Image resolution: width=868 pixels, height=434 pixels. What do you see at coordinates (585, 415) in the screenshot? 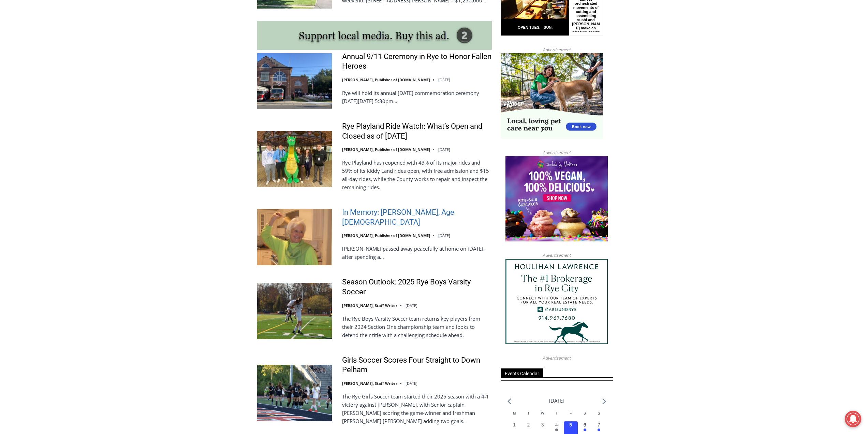
I see `div: Saturday` at bounding box center [585, 415].